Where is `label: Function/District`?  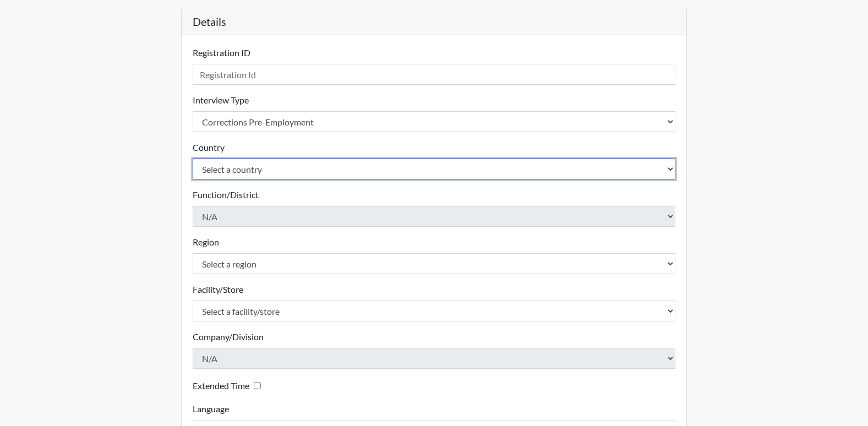
label: Function/District is located at coordinates (225, 195).